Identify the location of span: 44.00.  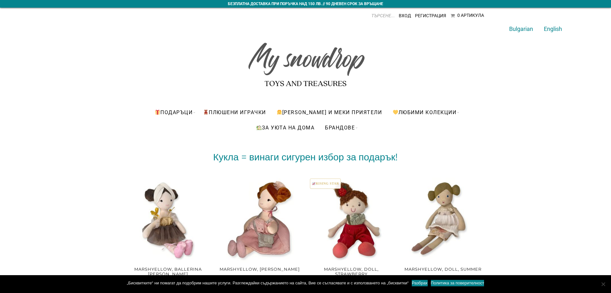
(443, 277).